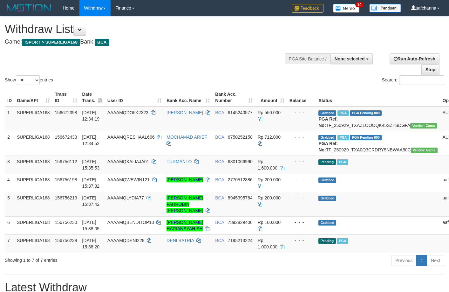 The height and width of the screenshot is (292, 449). What do you see at coordinates (360, 4) in the screenshot?
I see `span: 34` at bounding box center [360, 4].